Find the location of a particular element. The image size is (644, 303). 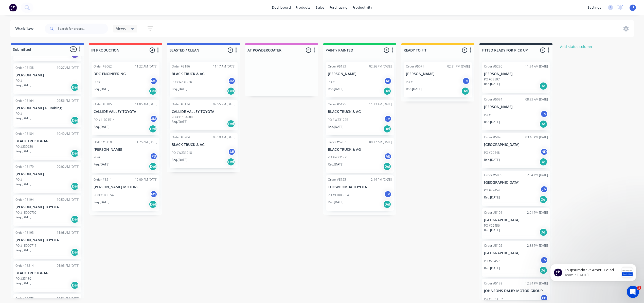

p: PO #29454 is located at coordinates (491, 190).